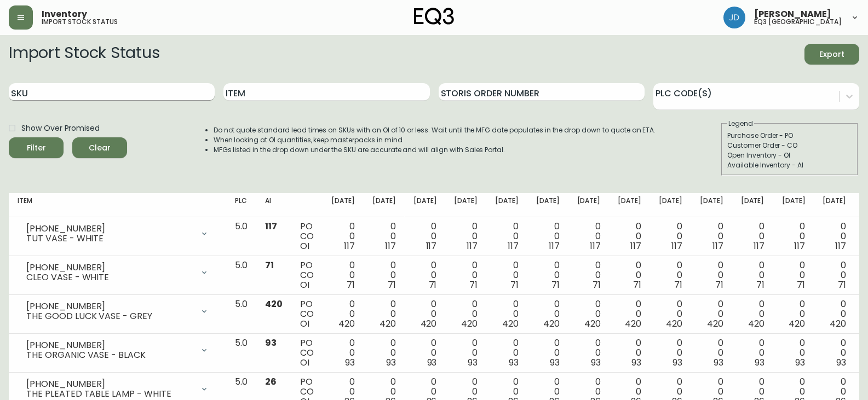 Image resolution: width=868 pixels, height=400 pixels. I want to click on li: MFGs listed in the drop down under the SKU are accurate and will align with Sales Portal., so click(435, 150).